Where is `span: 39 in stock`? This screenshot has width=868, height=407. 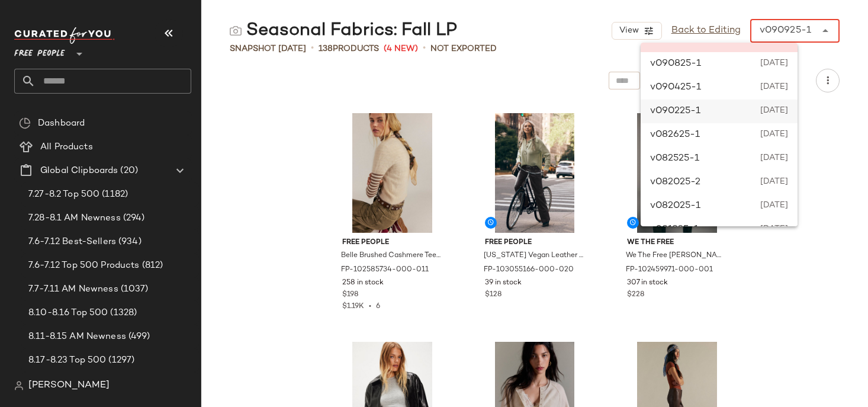
span: 39 in stock is located at coordinates (503, 283).